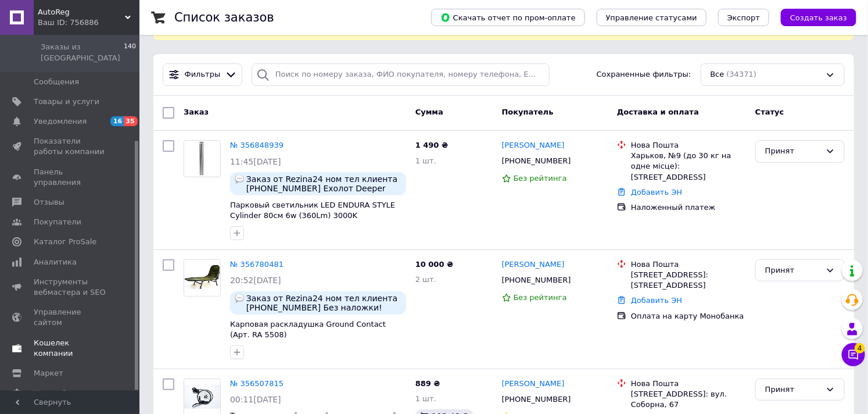 Image resolution: width=868 pixels, height=414 pixels. I want to click on span: Маркет, so click(49, 373).